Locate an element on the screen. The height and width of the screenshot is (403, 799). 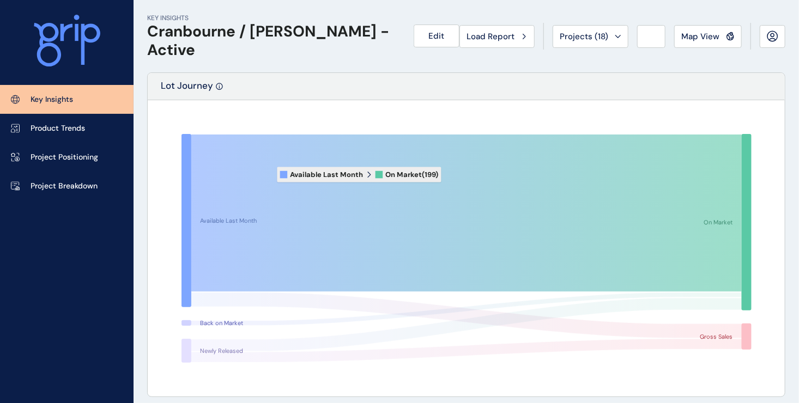
button: Load Report is located at coordinates (497, 37).